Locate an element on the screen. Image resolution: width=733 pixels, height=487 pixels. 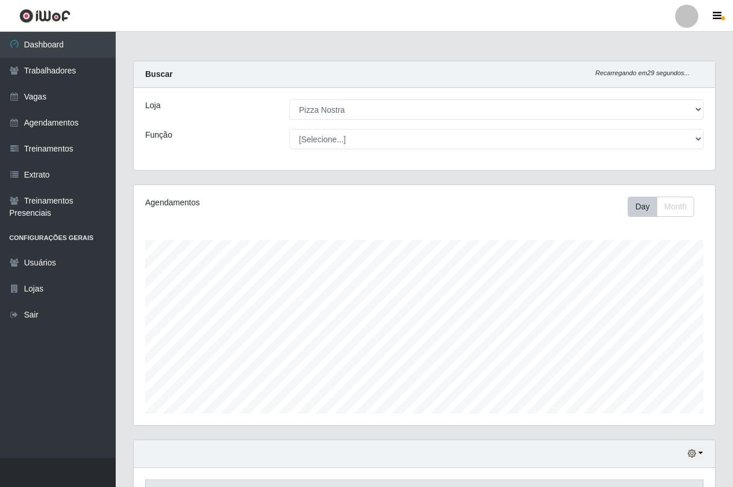
button: Month is located at coordinates (676, 207).